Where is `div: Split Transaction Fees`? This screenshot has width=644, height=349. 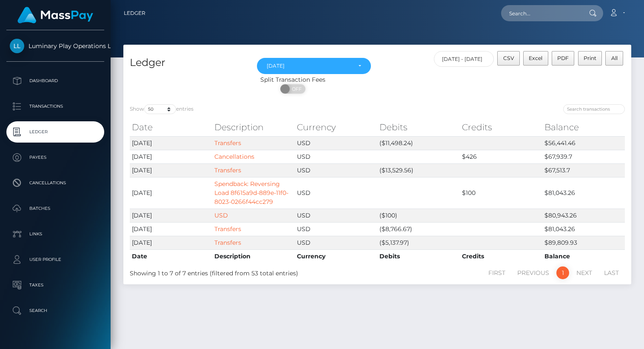 div: Split Transaction Fees is located at coordinates (293, 80).